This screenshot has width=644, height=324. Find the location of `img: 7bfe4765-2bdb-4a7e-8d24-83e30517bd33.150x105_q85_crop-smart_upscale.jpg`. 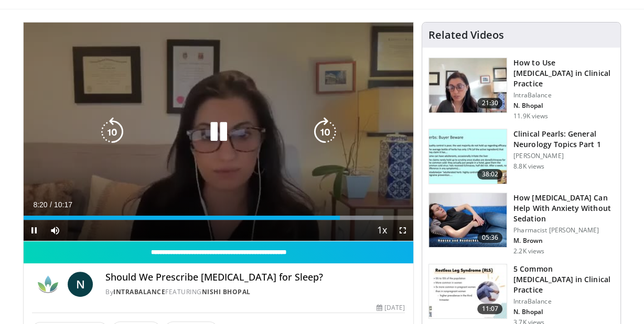

img: 7bfe4765-2bdb-4a7e-8d24-83e30517bd33.150x105_q85_crop-smart_upscale.jpg is located at coordinates (468, 221).